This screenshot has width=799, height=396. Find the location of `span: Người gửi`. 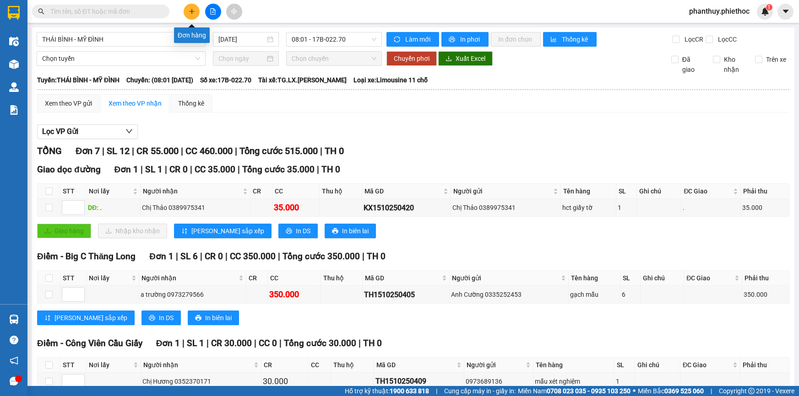

span: Người gửi is located at coordinates (505, 278).